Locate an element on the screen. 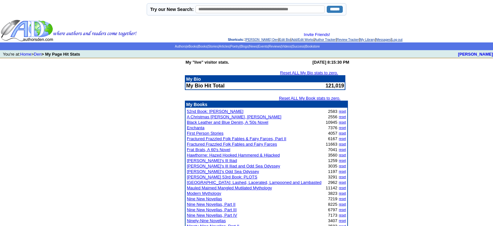 This screenshot has width=493, height=226. a: Modern Mythology is located at coordinates (204, 193).